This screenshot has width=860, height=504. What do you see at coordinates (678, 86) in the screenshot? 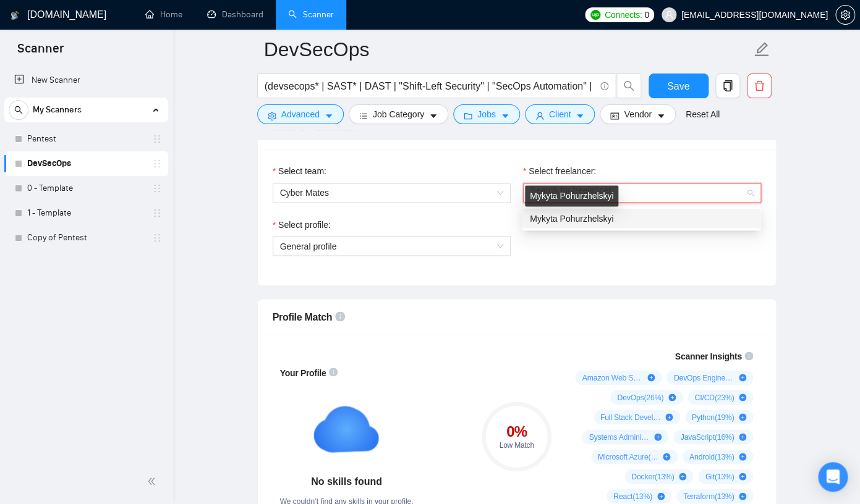
I see `span: Save` at bounding box center [678, 86].